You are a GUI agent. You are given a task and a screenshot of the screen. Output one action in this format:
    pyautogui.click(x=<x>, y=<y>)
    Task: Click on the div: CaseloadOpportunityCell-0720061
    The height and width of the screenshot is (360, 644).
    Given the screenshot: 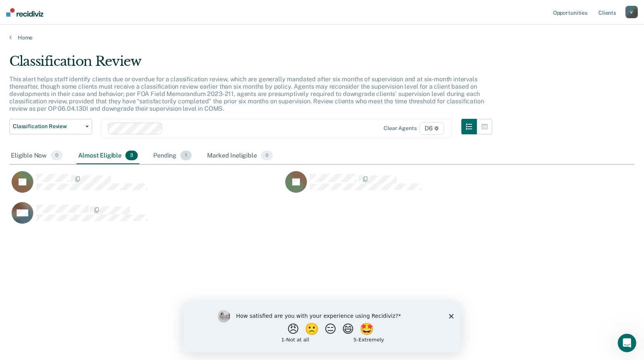 What is the action you would take?
    pyautogui.click(x=419, y=186)
    